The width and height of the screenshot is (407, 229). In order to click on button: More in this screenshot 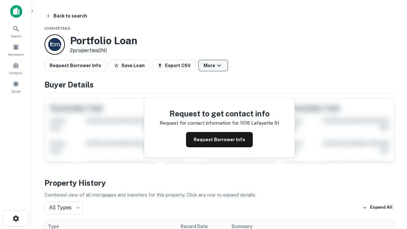, I will do `click(213, 66)`.